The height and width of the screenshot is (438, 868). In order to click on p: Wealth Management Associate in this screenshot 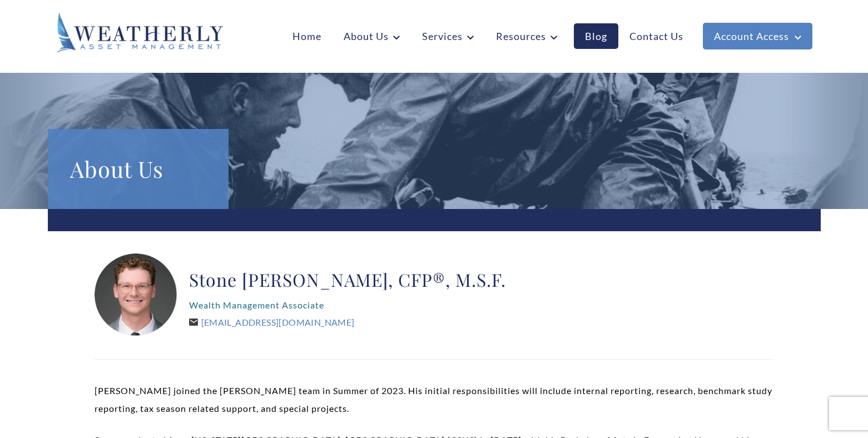, I will do `click(347, 305)`.